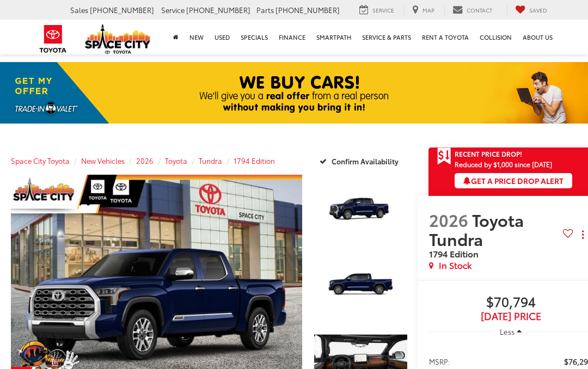 The image size is (588, 369). What do you see at coordinates (513, 181) in the screenshot?
I see `span: Get a Price Drop Alert` at bounding box center [513, 181].